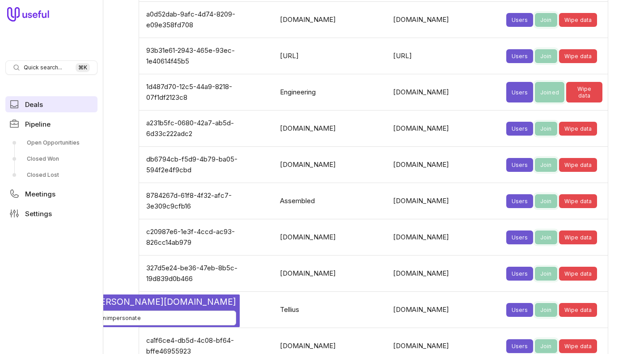 Image resolution: width=644 pixels, height=354 pixels. I want to click on td: db6794cb-f5d9-4b79-ba05-594f2e4f9cbd, so click(207, 165).